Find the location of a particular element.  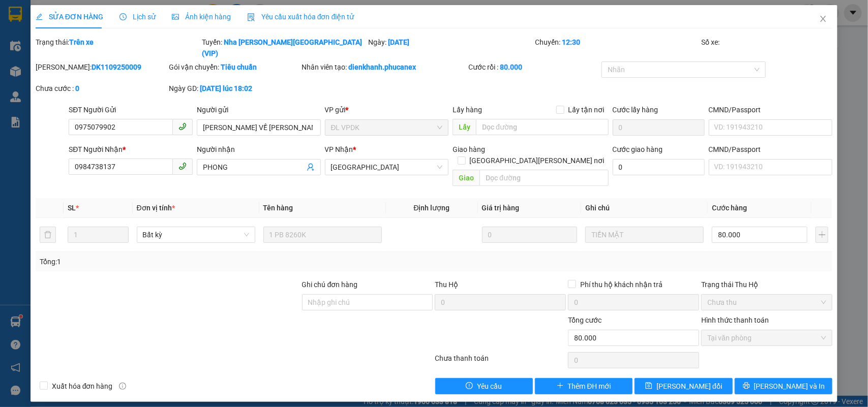

span: save is located at coordinates (649, 386).